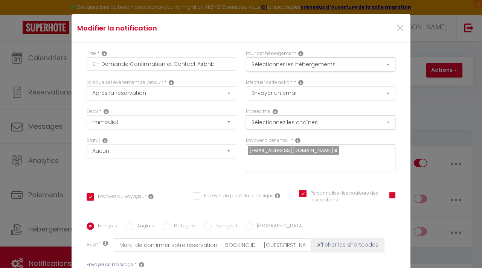 The width and height of the screenshot is (482, 268). Describe the element at coordinates (185, 28) in the screenshot. I see `h4: Modifier la notification` at that location.